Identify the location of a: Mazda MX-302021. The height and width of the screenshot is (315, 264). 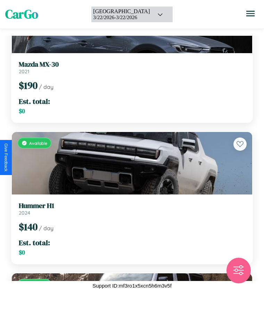
(132, 67).